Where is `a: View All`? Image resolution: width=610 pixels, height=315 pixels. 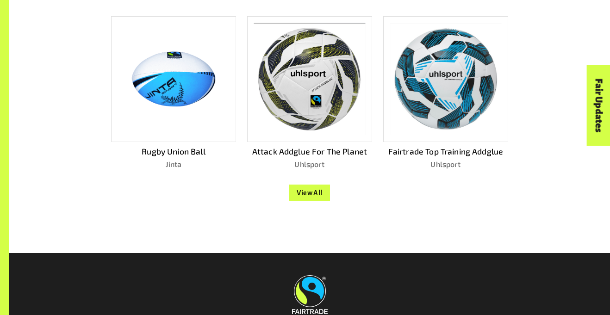 a: View All is located at coordinates (310, 191).